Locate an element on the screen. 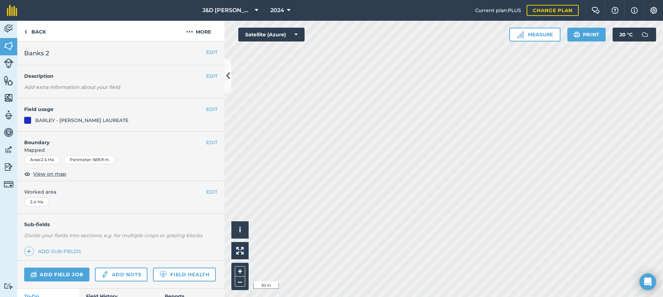 This screenshot has width=663, height=297. img: svg+xml;base64,PHN2ZyB4bWxucz0iaHR0cDovL3d3dy53My5vcmcvMjAwMC9zdmciIHdpZHRoPSIxNyIgaGVpZ2h0PSIxNy... is located at coordinates (635, 10).